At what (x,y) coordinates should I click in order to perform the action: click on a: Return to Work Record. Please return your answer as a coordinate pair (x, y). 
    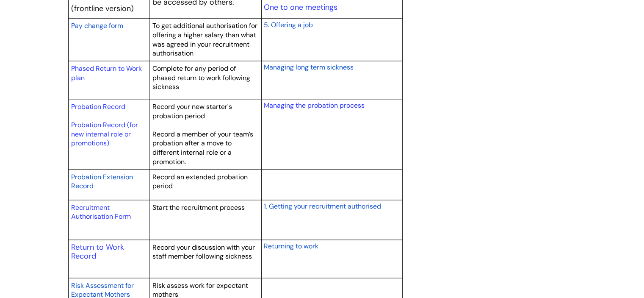
    Looking at the image, I should click on (97, 251).